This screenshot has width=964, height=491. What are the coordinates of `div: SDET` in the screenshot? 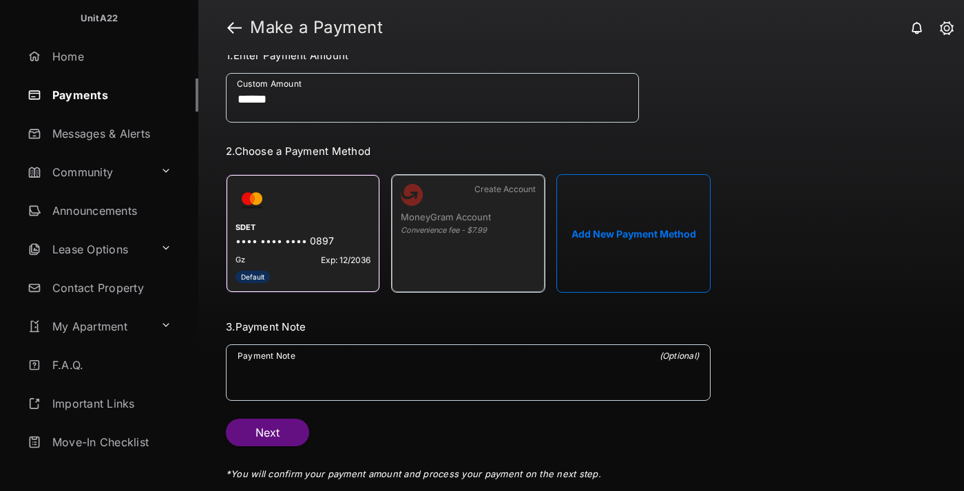 It's located at (303, 229).